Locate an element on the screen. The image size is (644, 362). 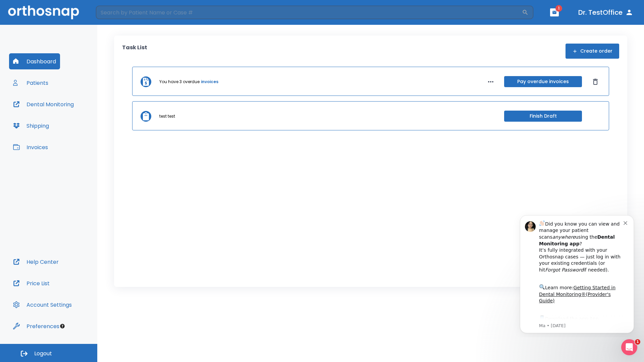
div: Download the app: | ​ Let us know if you need help getting started! is located at coordinates (71, 122).